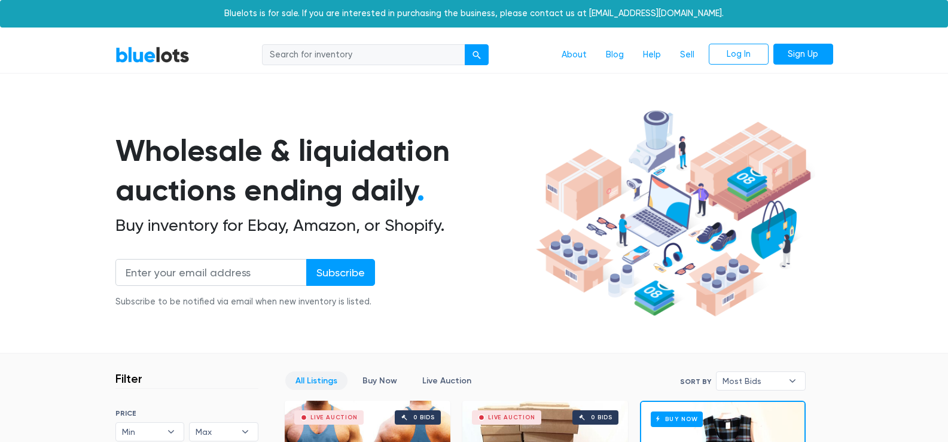 The height and width of the screenshot is (442, 948). I want to click on input: Subscribe, so click(340, 272).